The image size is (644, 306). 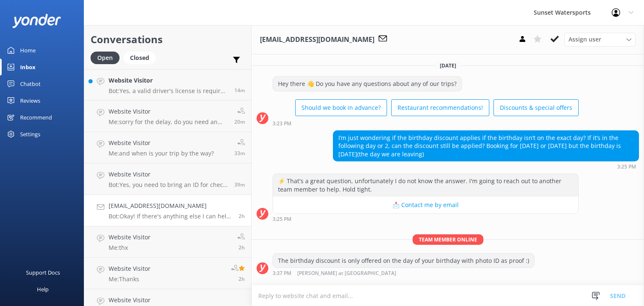 What do you see at coordinates (239, 121) in the screenshot?
I see `span: 04:31pm 15-Aug-2025 (UTC -05:00) America/Cancun` at bounding box center [239, 121].